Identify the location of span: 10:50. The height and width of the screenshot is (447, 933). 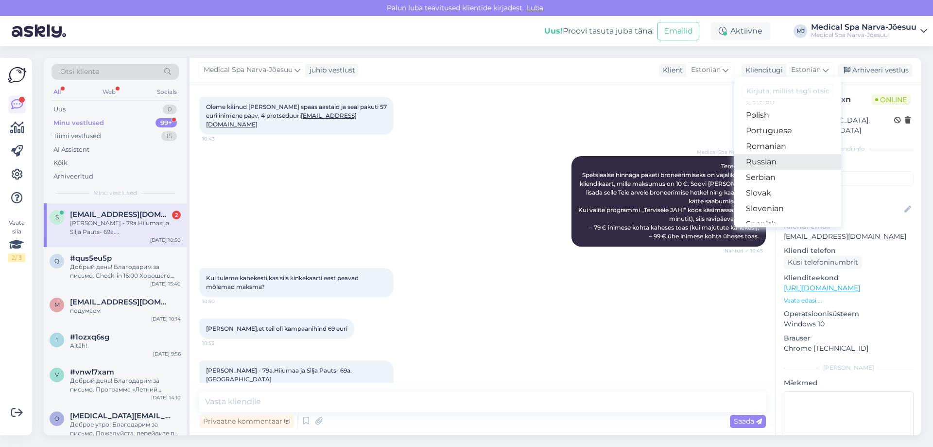
(220, 301).